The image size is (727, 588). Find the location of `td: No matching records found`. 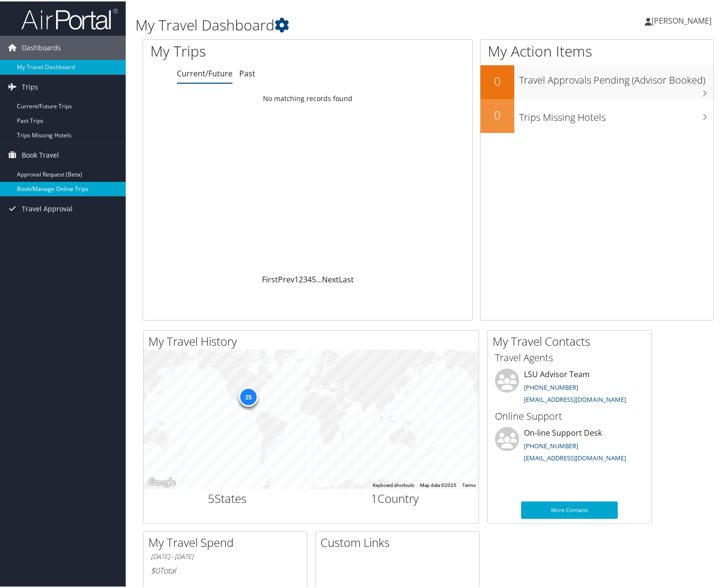

td: No matching records found is located at coordinates (308, 97).